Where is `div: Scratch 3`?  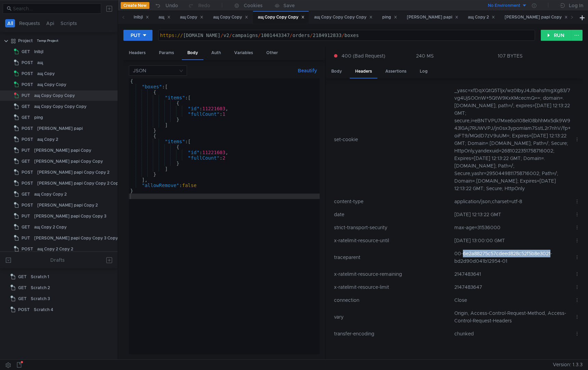 div: Scratch 3 is located at coordinates (40, 298).